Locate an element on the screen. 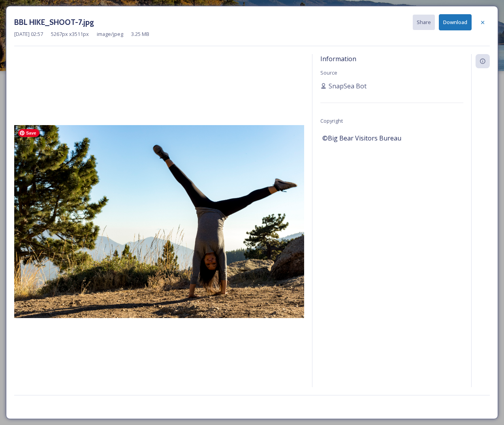 This screenshot has width=504, height=425. button: Share is located at coordinates (424, 22).